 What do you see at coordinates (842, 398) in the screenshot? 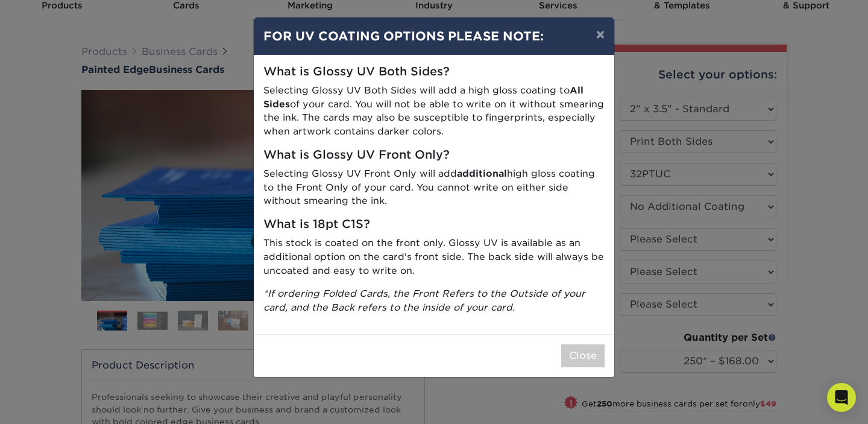
I see `div: Open Intercom Messenger` at bounding box center [842, 398].